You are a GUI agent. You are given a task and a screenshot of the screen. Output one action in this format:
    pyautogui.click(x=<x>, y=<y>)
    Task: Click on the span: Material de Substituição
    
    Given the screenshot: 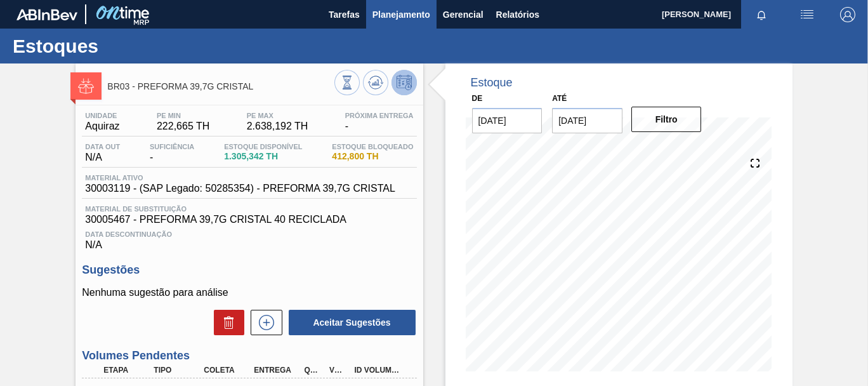 What is the action you would take?
    pyautogui.click(x=248, y=209)
    